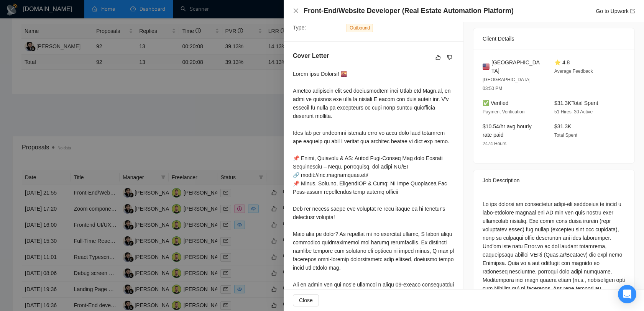  What do you see at coordinates (503, 112) in the screenshot?
I see `span: Payment Verification` at bounding box center [503, 112].